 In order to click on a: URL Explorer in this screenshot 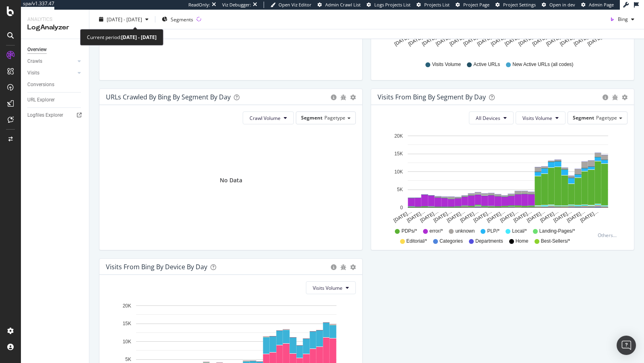, I will do `click(55, 100)`.